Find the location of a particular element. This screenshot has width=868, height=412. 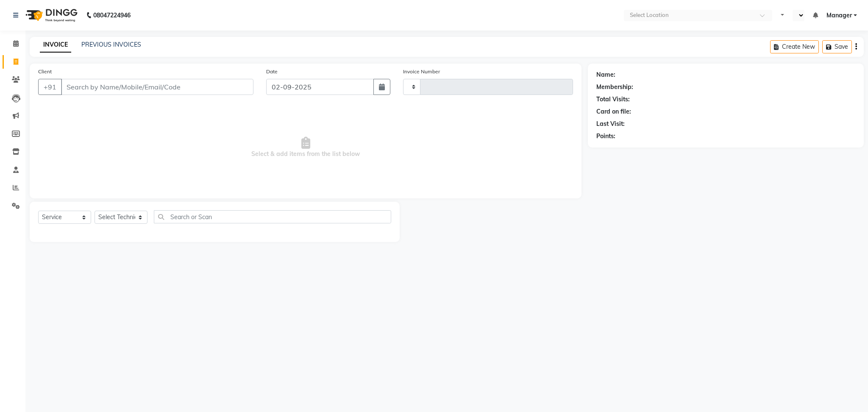

a: PREVIOUS INVOICES is located at coordinates (111, 44).